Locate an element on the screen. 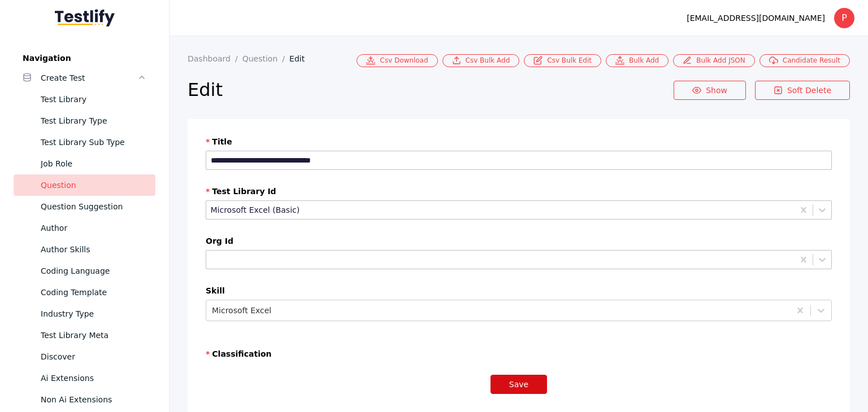  a: Author Skills is located at coordinates (84, 249).